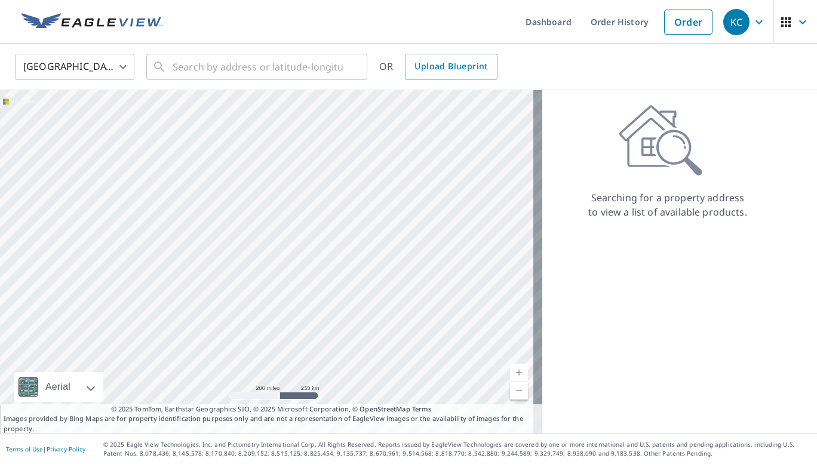  What do you see at coordinates (257, 67) in the screenshot?
I see `input: Search by address or latitude-longitude` at bounding box center [257, 67].